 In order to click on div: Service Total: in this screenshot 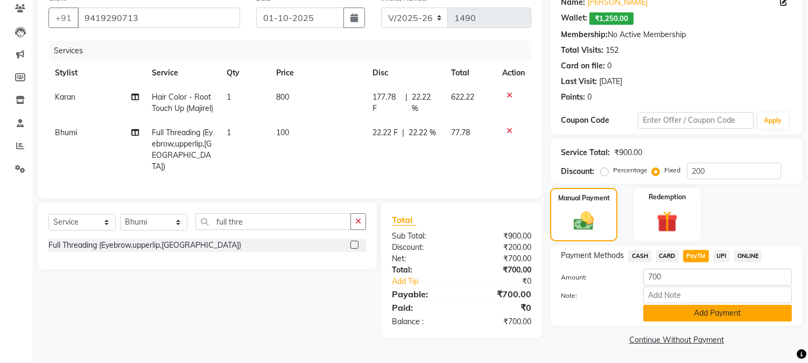, I will do `click(585, 152)`.